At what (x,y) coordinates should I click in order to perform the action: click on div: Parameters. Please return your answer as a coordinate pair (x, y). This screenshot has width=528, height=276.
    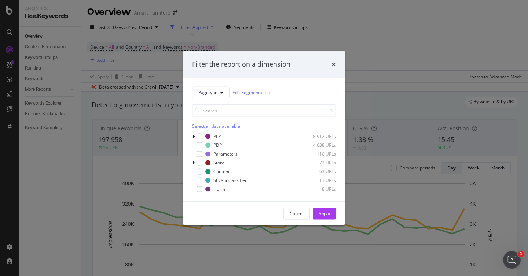
    Looking at the image, I should click on (226, 154).